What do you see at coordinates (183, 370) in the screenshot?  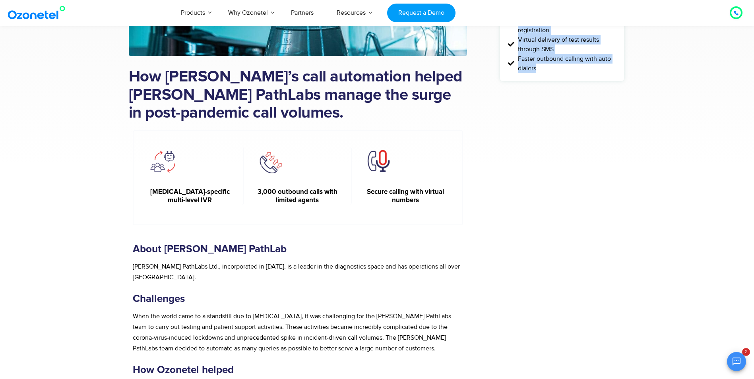 I see `b: How Ozonetel helped` at bounding box center [183, 370].